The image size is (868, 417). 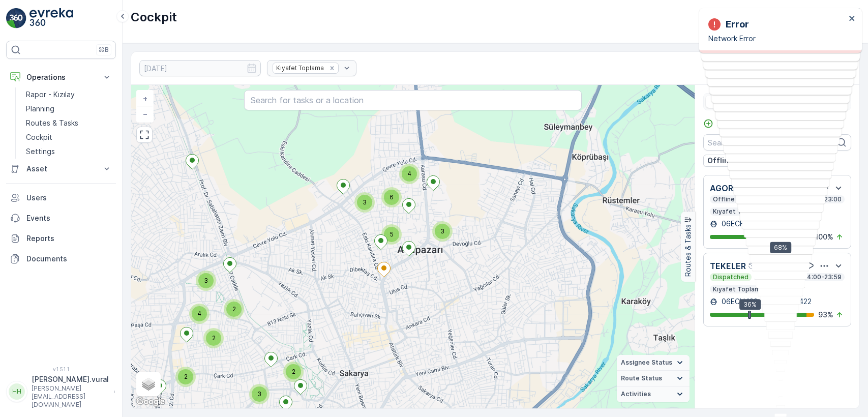 What do you see at coordinates (149, 384) in the screenshot?
I see `a: Layers` at bounding box center [149, 384].